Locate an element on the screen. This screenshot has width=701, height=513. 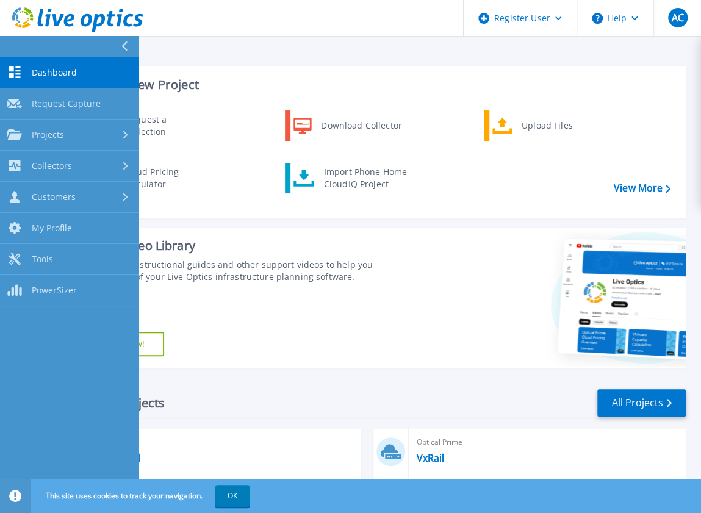
button: OK is located at coordinates (232, 496).